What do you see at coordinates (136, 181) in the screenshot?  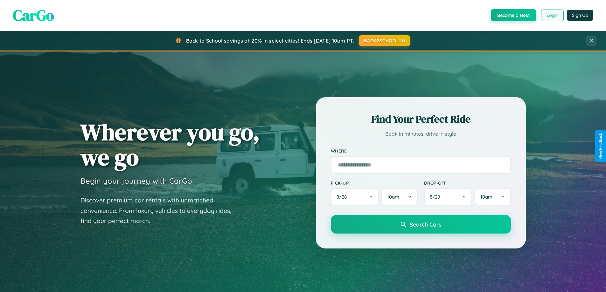 I see `h3: Begin your journey with CarGo` at bounding box center [136, 181].